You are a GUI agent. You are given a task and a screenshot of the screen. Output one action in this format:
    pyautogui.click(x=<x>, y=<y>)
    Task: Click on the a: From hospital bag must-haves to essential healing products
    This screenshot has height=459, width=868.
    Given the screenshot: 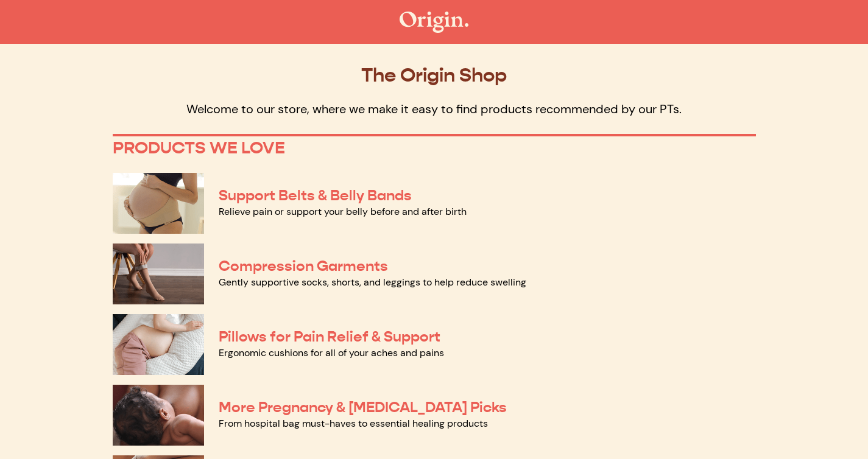 What is the action you would take?
    pyautogui.click(x=353, y=423)
    